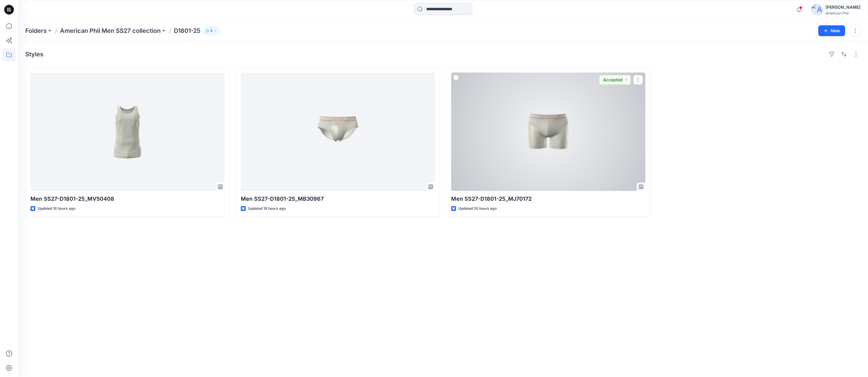 This screenshot has width=868, height=377. Describe the element at coordinates (187, 31) in the screenshot. I see `p: D1801-25` at that location.